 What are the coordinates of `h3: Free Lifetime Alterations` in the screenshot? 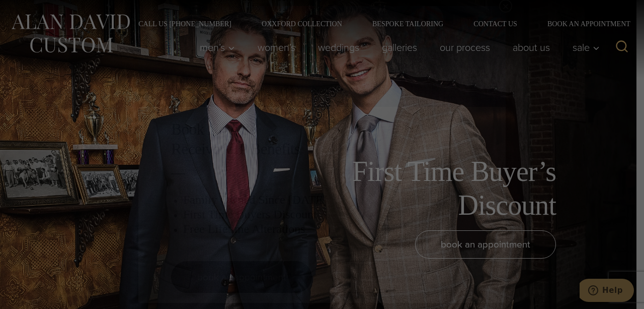 It's located at (328, 229).